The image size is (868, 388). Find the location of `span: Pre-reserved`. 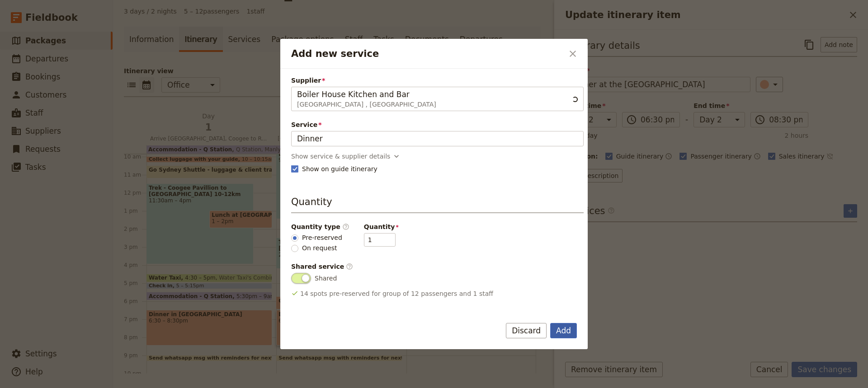

span: Pre-reserved is located at coordinates (322, 238).